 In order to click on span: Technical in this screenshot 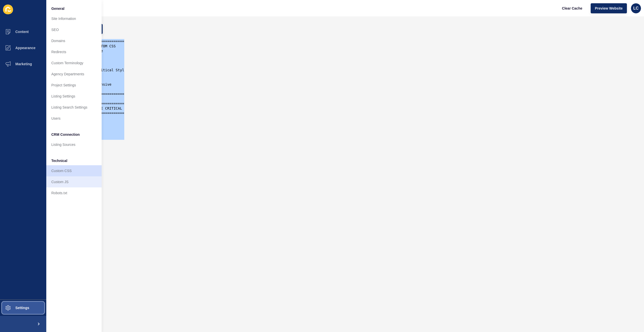, I will do `click(59, 161)`.